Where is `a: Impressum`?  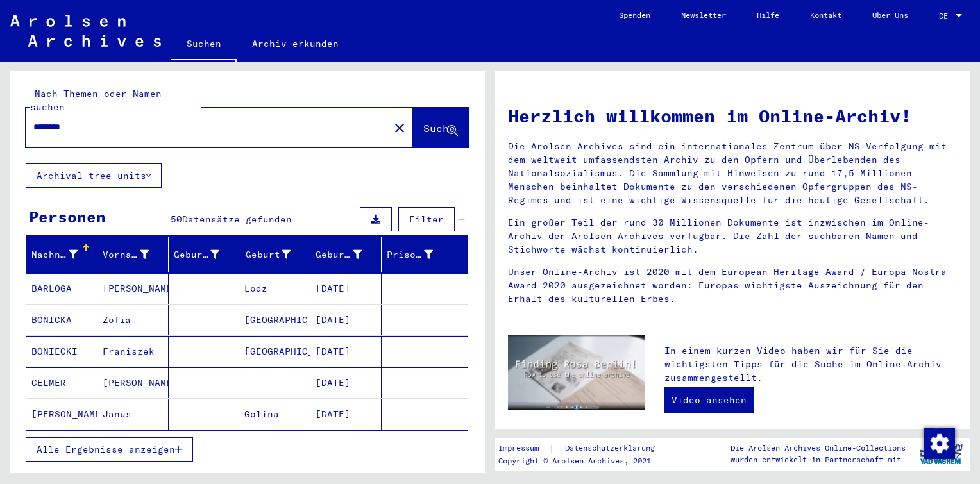
a: Impressum is located at coordinates (523, 449).